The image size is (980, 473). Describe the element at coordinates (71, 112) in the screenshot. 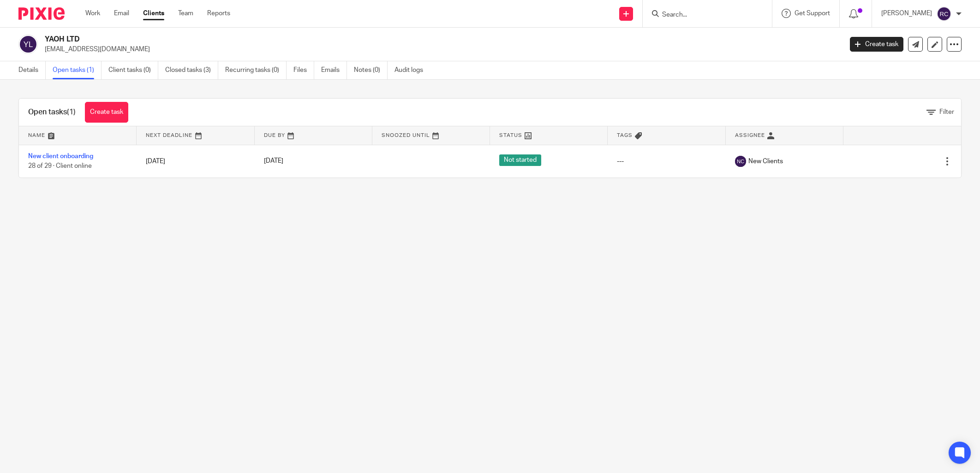

I see `span: (1)` at that location.